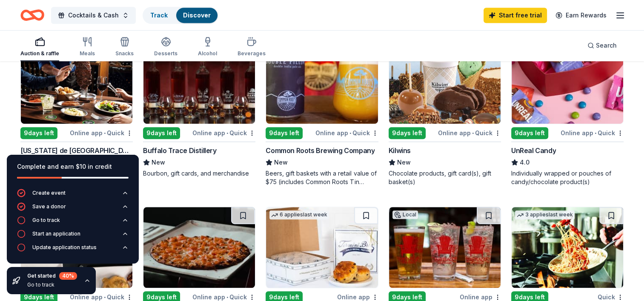  What do you see at coordinates (299, 215) in the screenshot?
I see `div: 6 applies last week` at bounding box center [299, 215].